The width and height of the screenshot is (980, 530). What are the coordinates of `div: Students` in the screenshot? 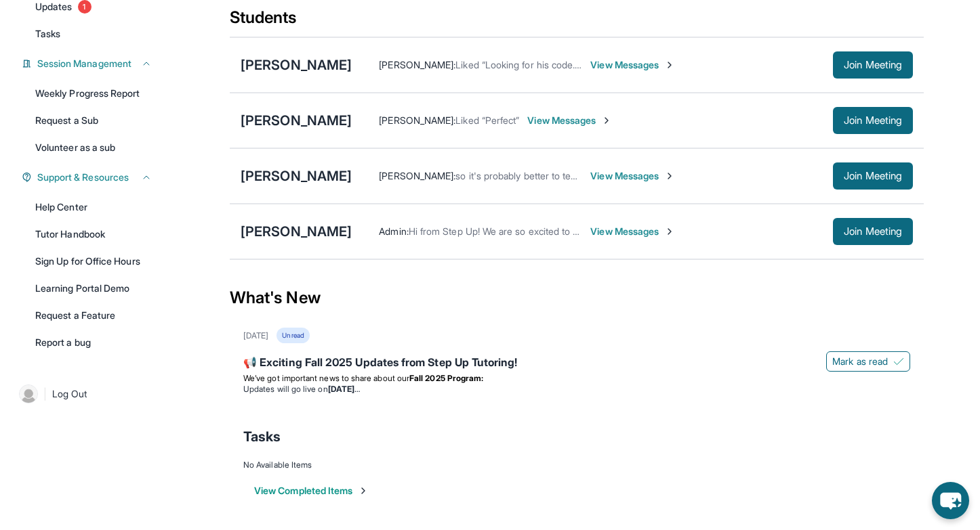 It's located at (577, 22).